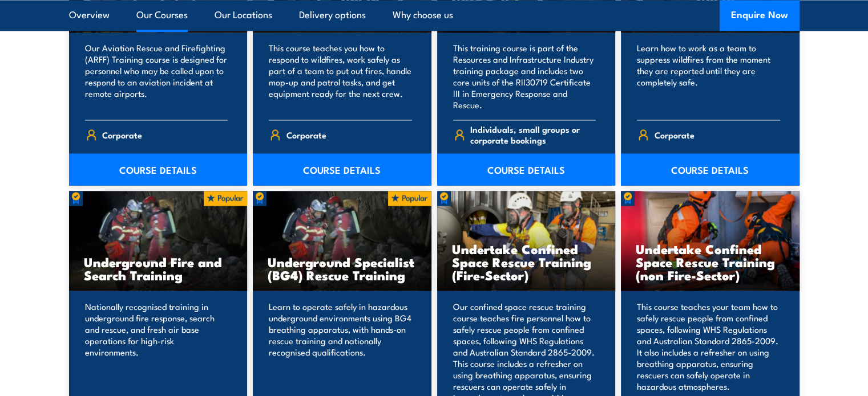  Describe the element at coordinates (533, 134) in the screenshot. I see `span: Individuals, small groups or corporate bookings` at that location.